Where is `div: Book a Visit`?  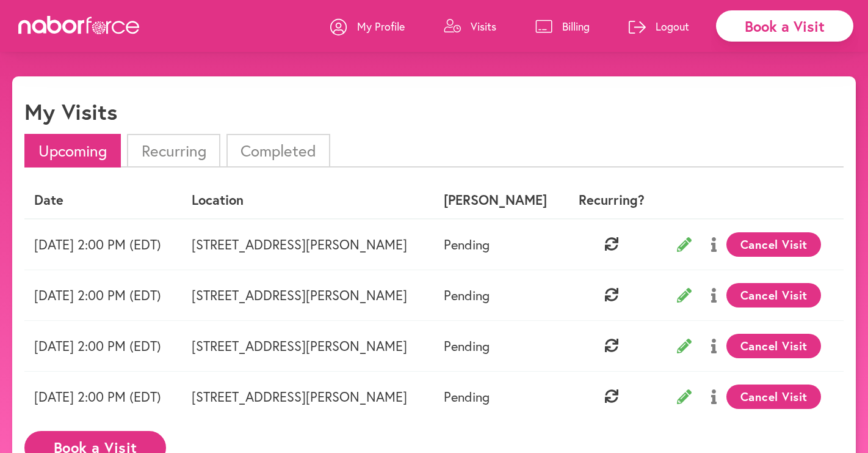
div: Book a Visit is located at coordinates (784, 26).